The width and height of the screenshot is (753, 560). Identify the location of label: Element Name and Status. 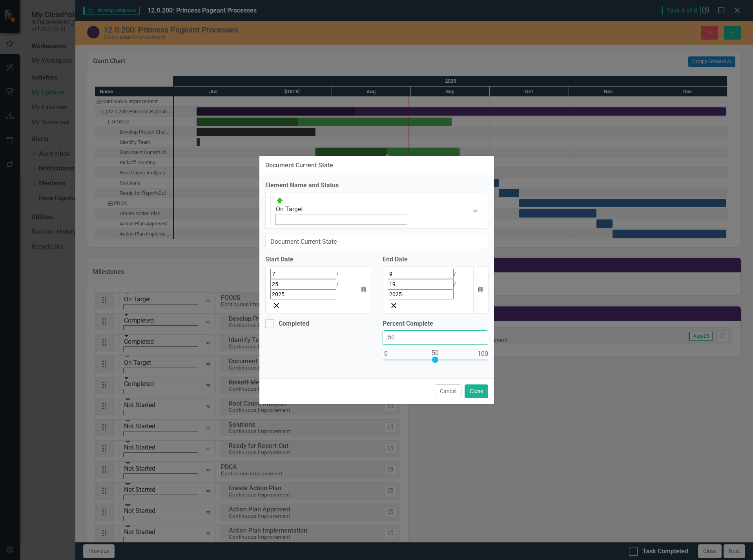
(377, 186).